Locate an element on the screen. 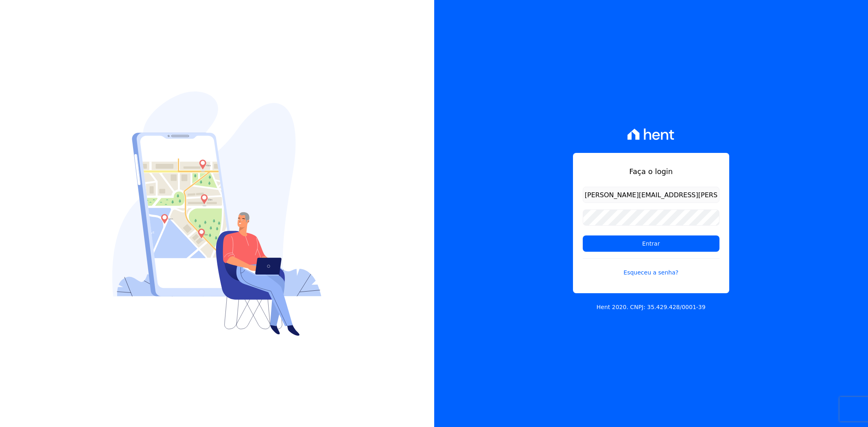  a: Esqueceu a senha? is located at coordinates (651, 268).